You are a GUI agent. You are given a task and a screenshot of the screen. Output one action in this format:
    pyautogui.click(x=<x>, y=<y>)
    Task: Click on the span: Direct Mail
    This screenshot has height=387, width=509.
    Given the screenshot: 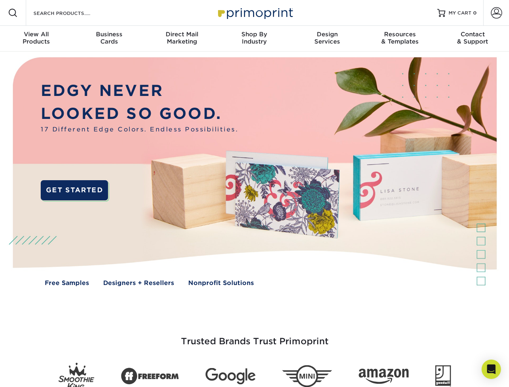 What is the action you would take?
    pyautogui.click(x=182, y=34)
    